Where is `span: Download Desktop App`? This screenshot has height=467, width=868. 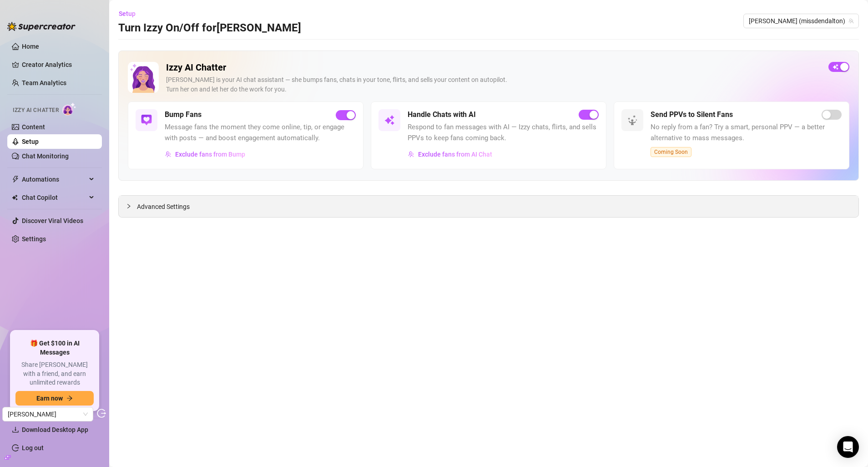 span: Download Desktop App is located at coordinates (55, 430).